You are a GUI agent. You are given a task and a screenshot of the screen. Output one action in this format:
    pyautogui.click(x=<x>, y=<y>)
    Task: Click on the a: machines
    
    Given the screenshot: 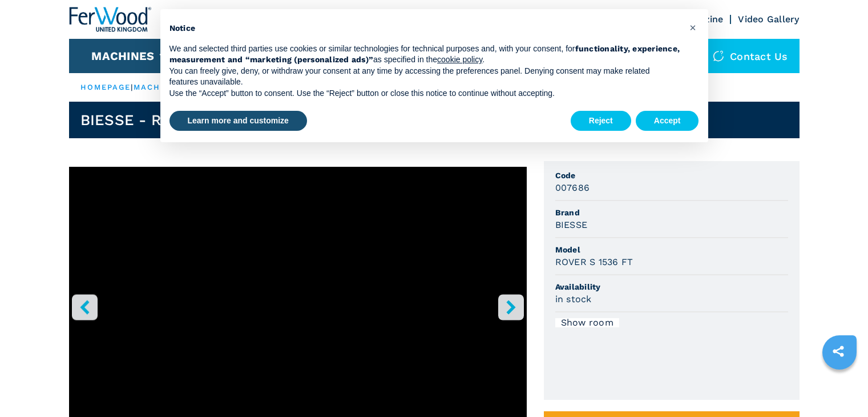 What is the action you would take?
    pyautogui.click(x=158, y=87)
    